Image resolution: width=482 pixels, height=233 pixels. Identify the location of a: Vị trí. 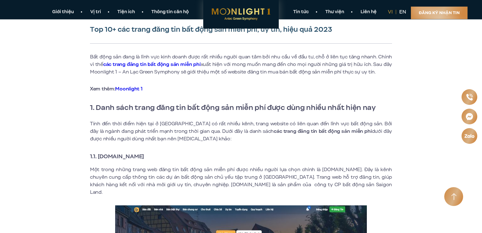
(96, 12).